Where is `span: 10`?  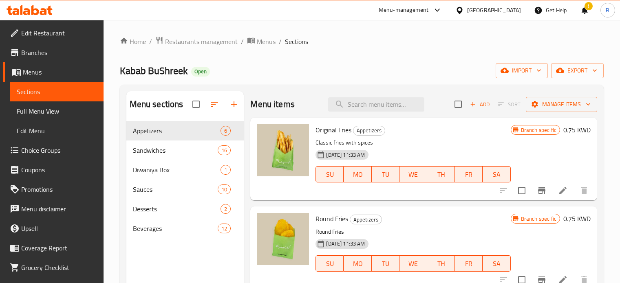
span: 10 is located at coordinates (224, 190).